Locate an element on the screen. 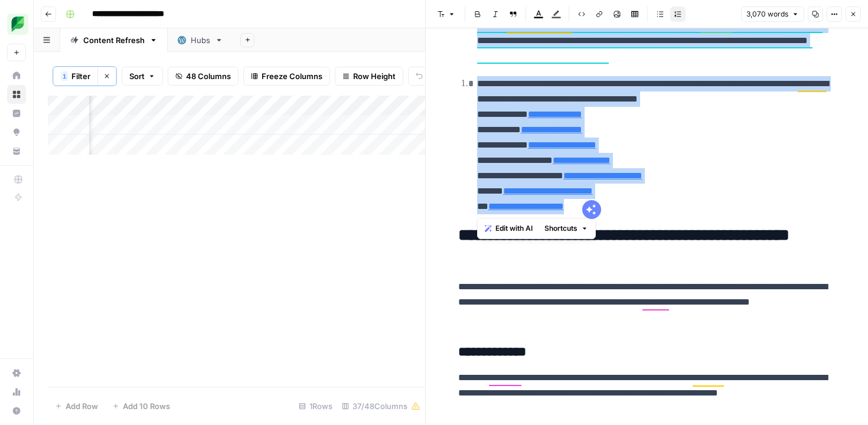  button: Row Height is located at coordinates (369, 76).